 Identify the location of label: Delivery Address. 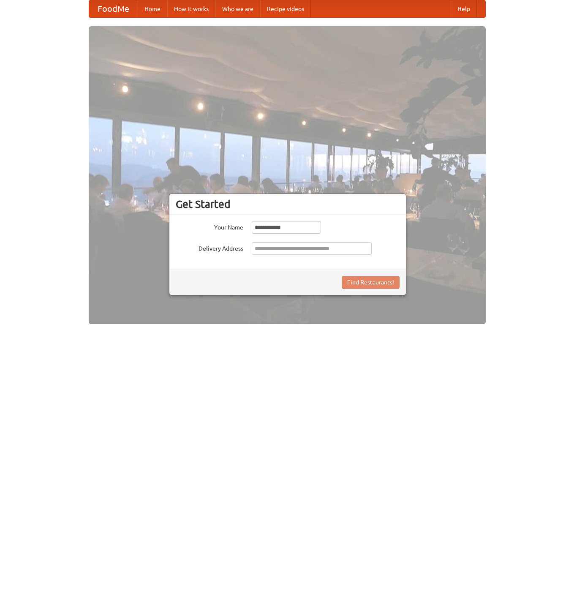
(210, 247).